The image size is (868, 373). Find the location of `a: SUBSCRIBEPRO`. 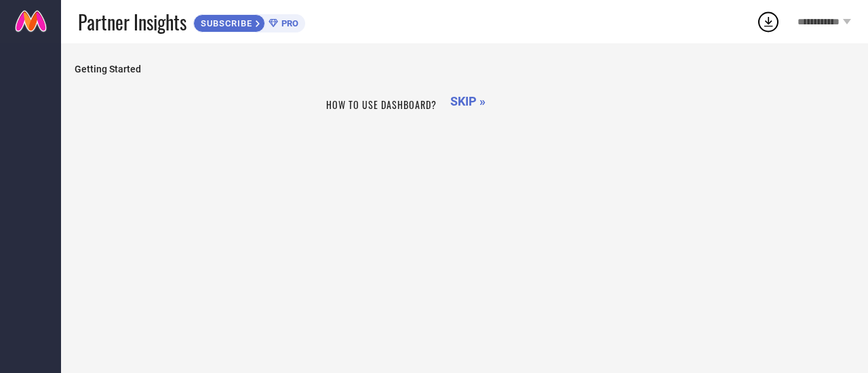

a: SUBSCRIBEPRO is located at coordinates (249, 21).